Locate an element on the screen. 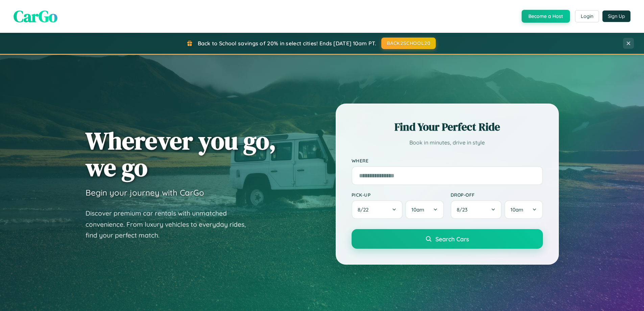  button: Login is located at coordinates (587, 16).